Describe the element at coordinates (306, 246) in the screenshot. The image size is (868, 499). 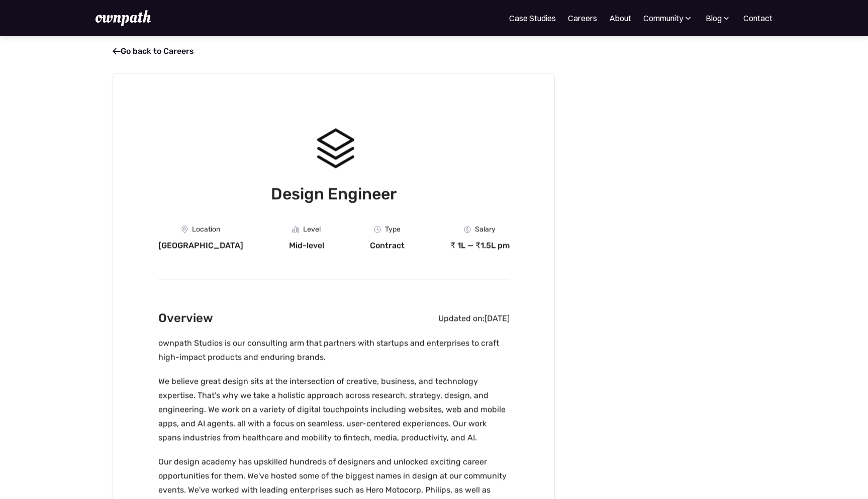
I see `div: Mid-level` at that location.